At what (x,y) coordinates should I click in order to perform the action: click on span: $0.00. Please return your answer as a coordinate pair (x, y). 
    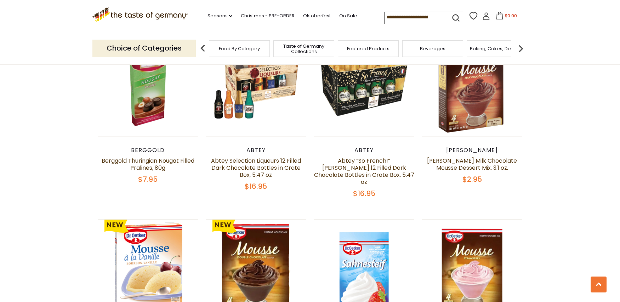
    Looking at the image, I should click on (511, 16).